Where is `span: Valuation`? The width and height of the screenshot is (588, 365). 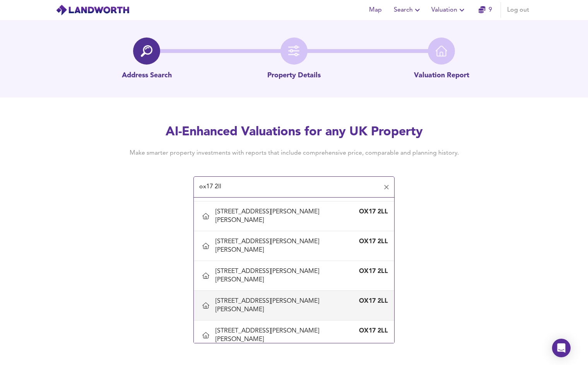
span: Valuation is located at coordinates (449, 10).